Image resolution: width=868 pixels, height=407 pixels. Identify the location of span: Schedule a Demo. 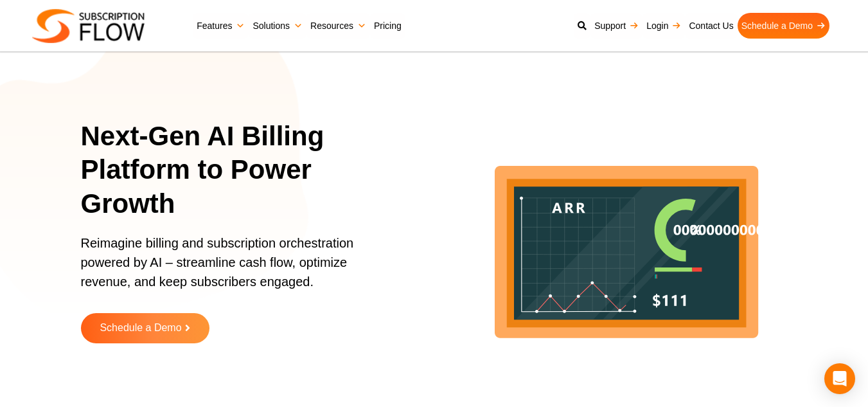
(140, 328).